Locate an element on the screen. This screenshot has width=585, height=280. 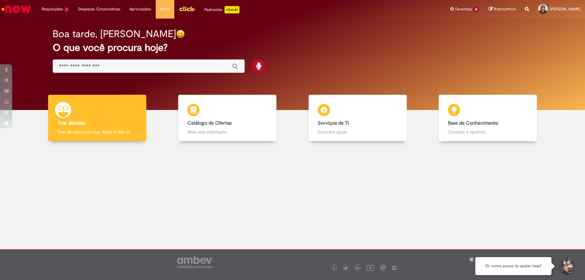
img: logo_footer_linkedin.png is located at coordinates (358, 268).